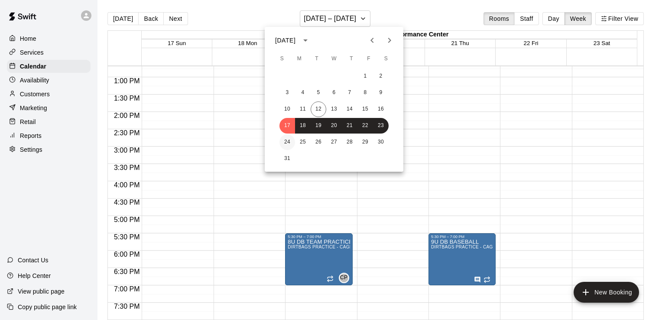 This screenshot has width=662, height=320. What do you see at coordinates (381, 142) in the screenshot?
I see `button: 30` at bounding box center [381, 142].